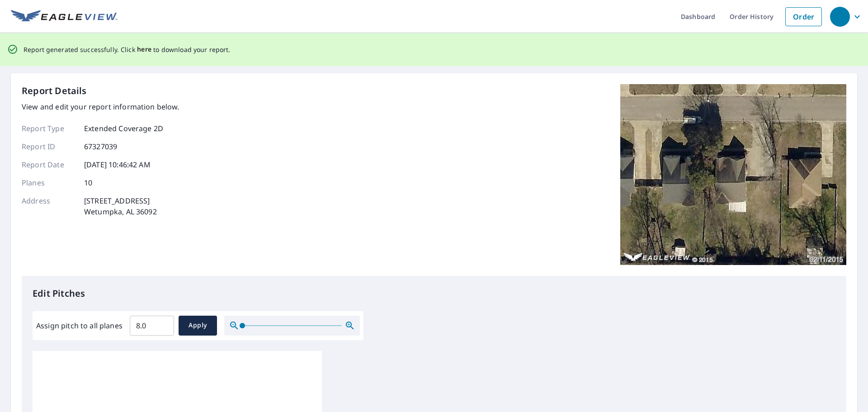 The height and width of the screenshot is (412, 868). What do you see at coordinates (79, 326) in the screenshot?
I see `label: Assign pitch to all planes` at bounding box center [79, 326].